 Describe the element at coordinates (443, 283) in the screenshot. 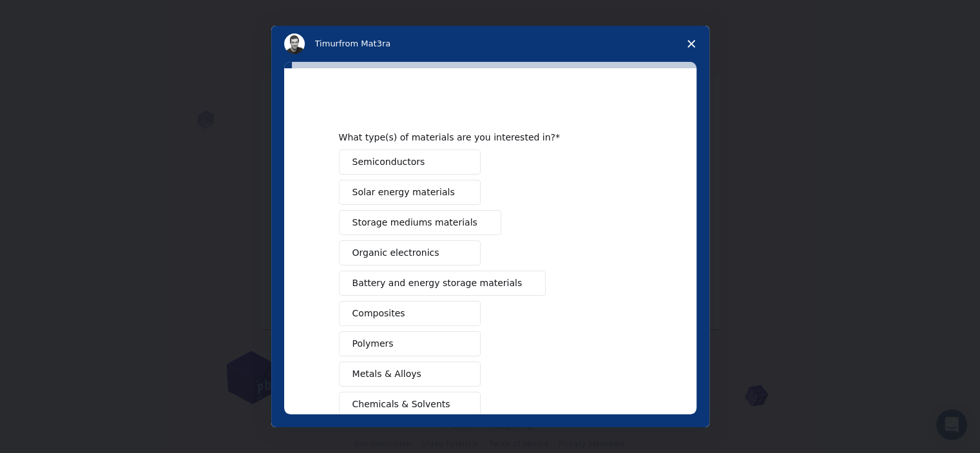

I see `button: Battery and energy storage materials` at that location.